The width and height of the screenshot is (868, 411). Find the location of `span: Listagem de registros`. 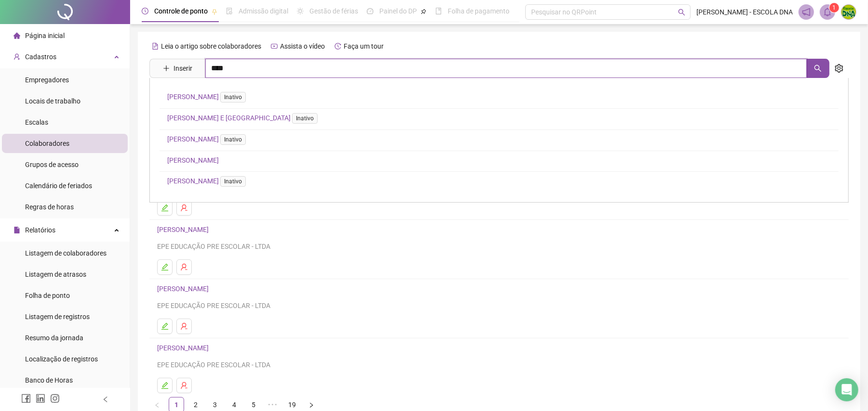

span: Listagem de registros is located at coordinates (57, 317).